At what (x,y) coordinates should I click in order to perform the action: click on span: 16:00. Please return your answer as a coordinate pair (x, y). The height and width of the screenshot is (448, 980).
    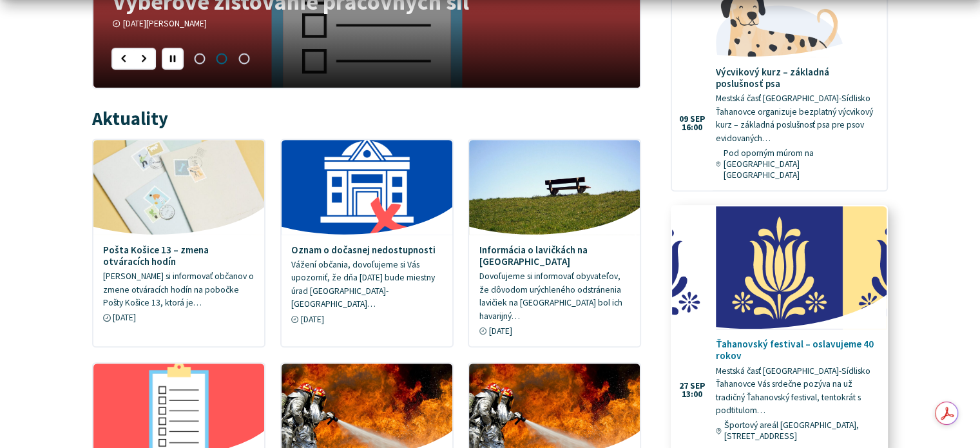
    Looking at the image, I should click on (692, 128).